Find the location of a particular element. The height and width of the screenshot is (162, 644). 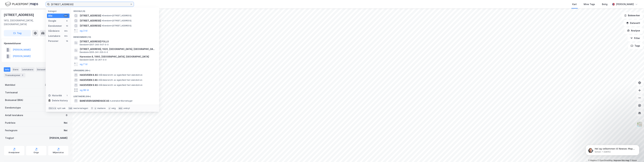

div: Arealplaner is located at coordinates (14, 153).